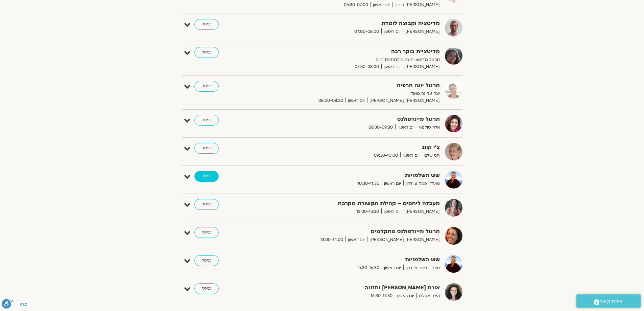 The width and height of the screenshot is (644, 311). I want to click on strong: תרגול מיינדפולנס, so click(357, 119).